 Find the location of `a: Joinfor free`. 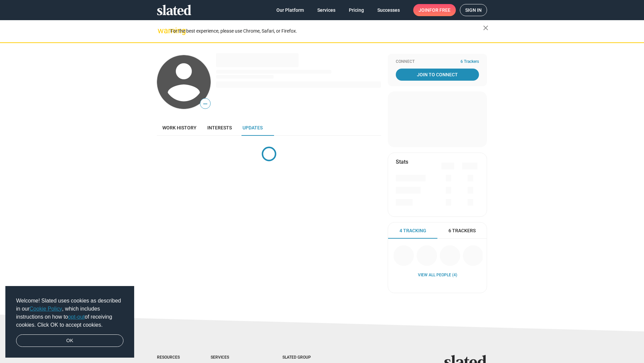

a: Joinfor free is located at coordinates (435, 10).